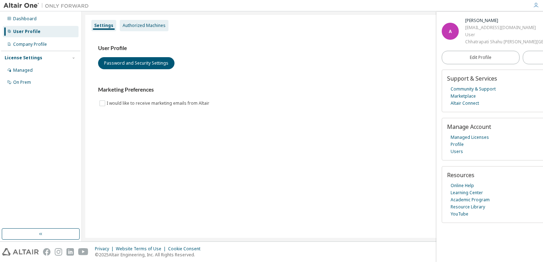  I want to click on img: linkedin.svg, so click(70, 252).